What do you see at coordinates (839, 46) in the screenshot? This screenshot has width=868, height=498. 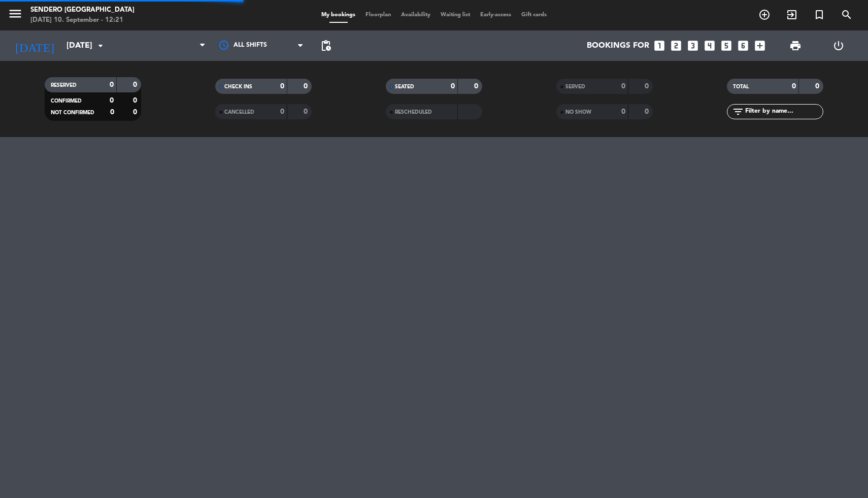 I see `i: power_settings_new` at bounding box center [839, 46].